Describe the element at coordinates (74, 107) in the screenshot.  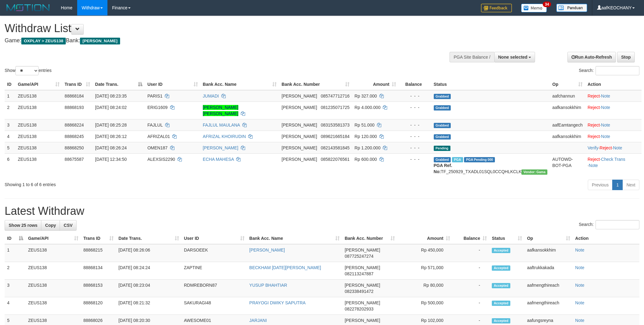
I see `span: 88868193` at that location.